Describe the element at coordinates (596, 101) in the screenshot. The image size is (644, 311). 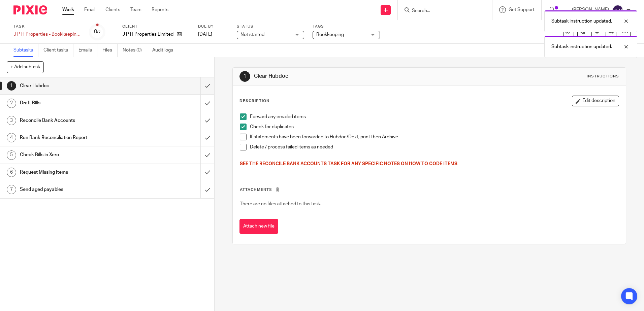
I see `button: Edit description` at that location.